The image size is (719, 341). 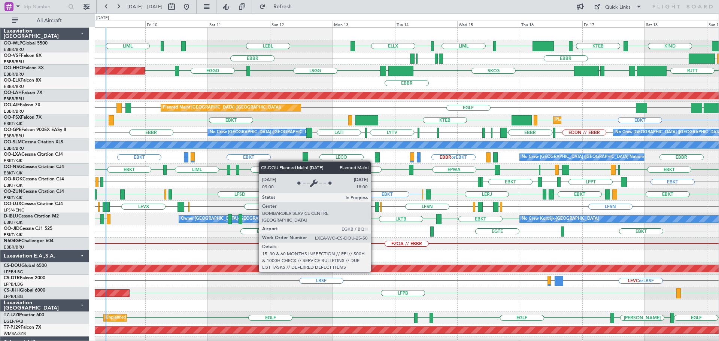 I want to click on a: OO-VSFFalcon 8X, so click(x=22, y=56).